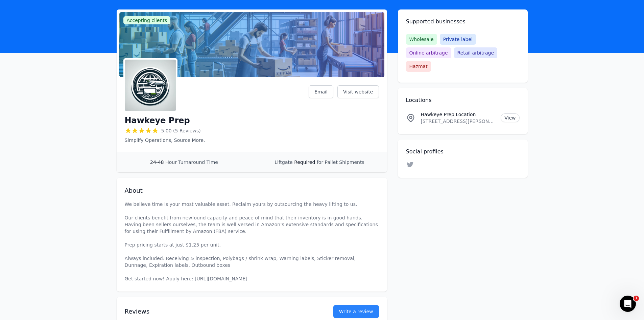  Describe the element at coordinates (252, 191) in the screenshot. I see `h2: About` at that location.